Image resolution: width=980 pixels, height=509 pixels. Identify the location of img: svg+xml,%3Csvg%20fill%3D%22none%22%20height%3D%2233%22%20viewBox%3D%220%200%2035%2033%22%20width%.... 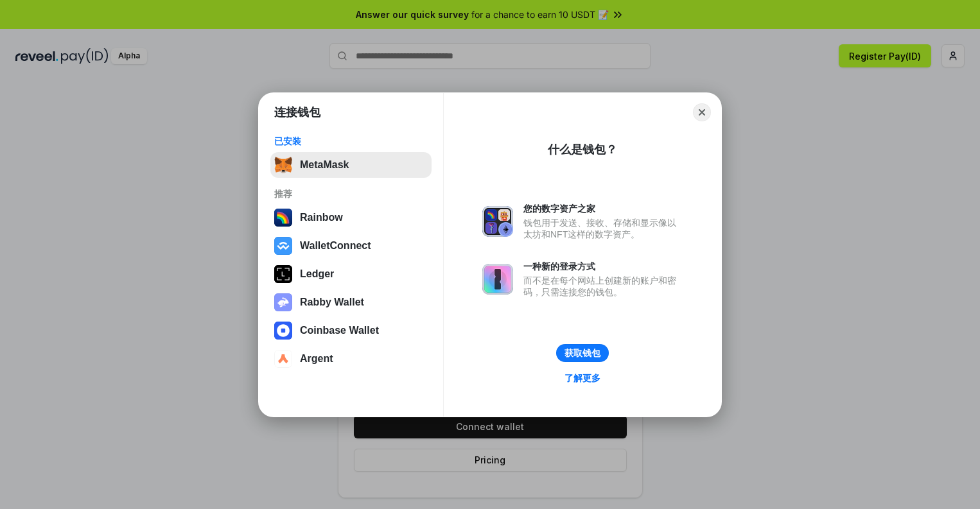
(283, 165).